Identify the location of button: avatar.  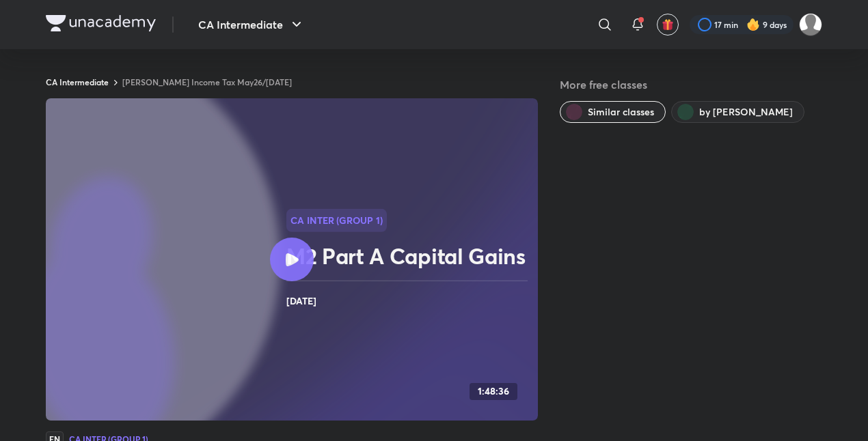
(667, 25).